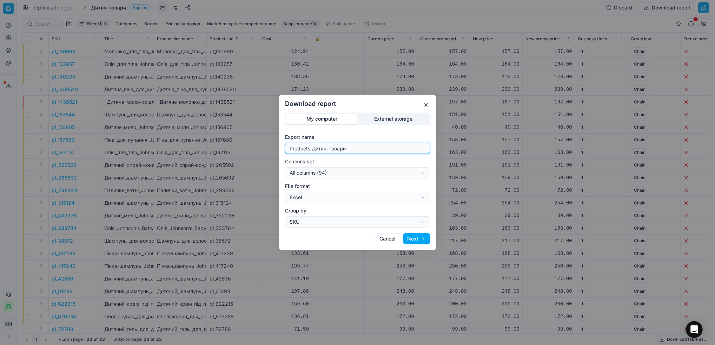 This screenshot has height=345, width=715. Describe the element at coordinates (358, 186) in the screenshot. I see `label: File format` at that location.